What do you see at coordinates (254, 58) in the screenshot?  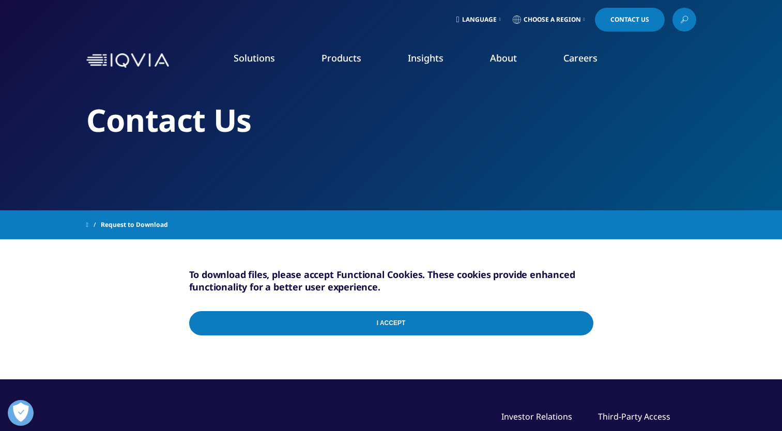 I see `a: Solutions` at bounding box center [254, 58].